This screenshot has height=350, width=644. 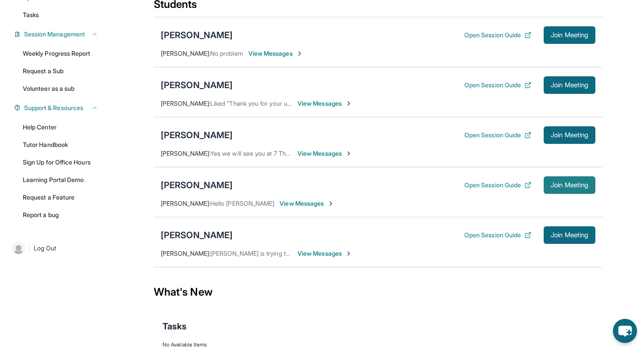 I want to click on a: Tasks, so click(x=61, y=15).